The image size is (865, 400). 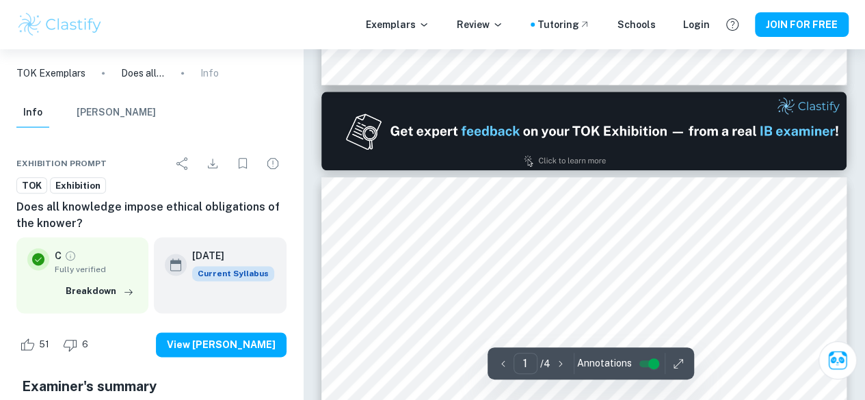 I want to click on p: C, so click(x=58, y=256).